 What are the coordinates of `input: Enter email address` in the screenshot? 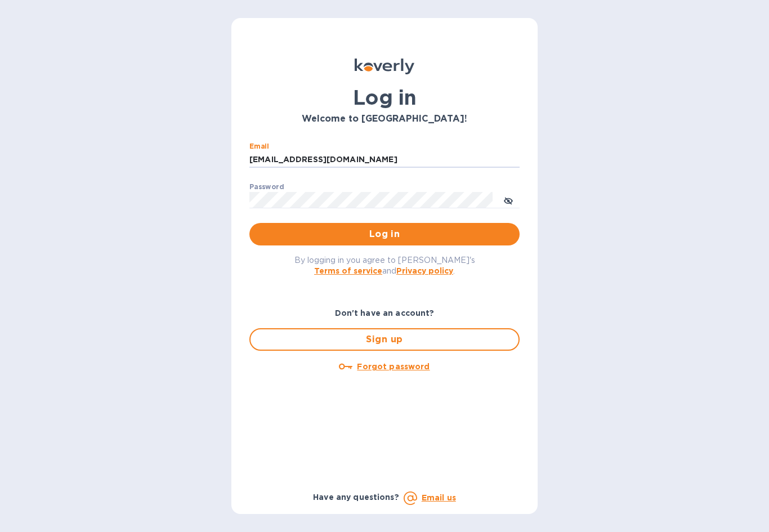 It's located at (384, 160).